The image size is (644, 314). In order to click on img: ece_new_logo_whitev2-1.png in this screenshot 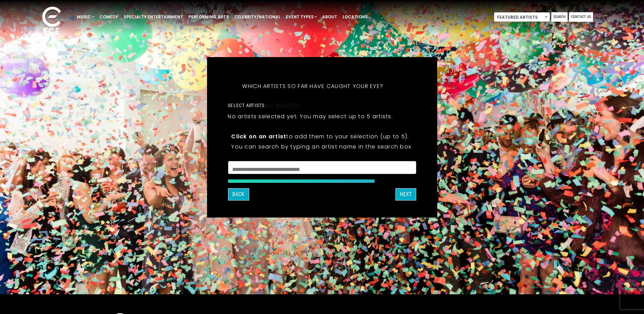, I will do `click(52, 21)`.